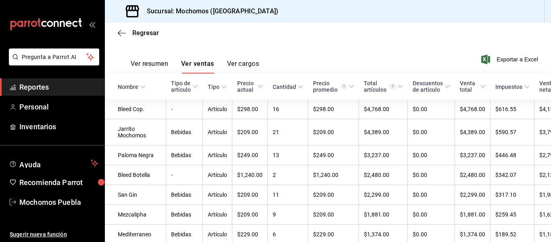 The width and height of the screenshot is (551, 242). What do you see at coordinates (469, 86) in the screenshot?
I see `div: Venta total` at bounding box center [469, 86].